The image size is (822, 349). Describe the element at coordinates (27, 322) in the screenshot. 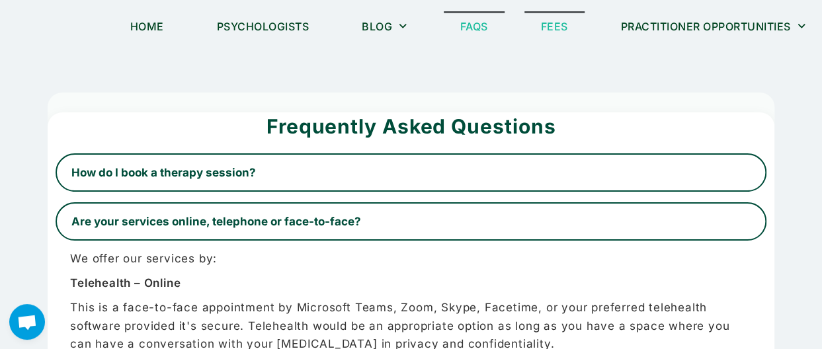

I see `a: Open chat` at that location.